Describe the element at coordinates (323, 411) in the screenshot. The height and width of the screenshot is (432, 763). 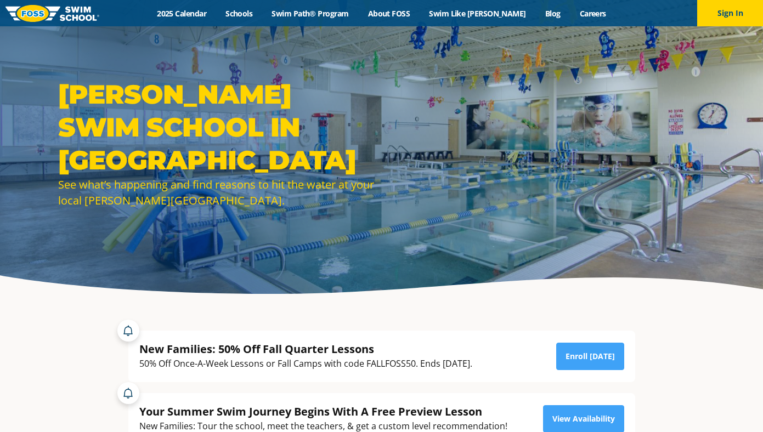
I see `div: Your Summer Swim Journey Begins With A Free Preview Lesson` at that location.